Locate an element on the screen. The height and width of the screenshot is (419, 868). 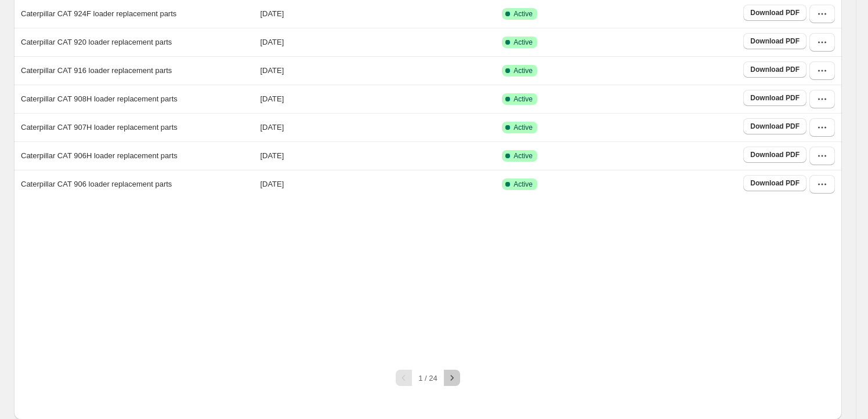
p: Caterpillar CAT 906 loader replacement parts is located at coordinates (96, 185).